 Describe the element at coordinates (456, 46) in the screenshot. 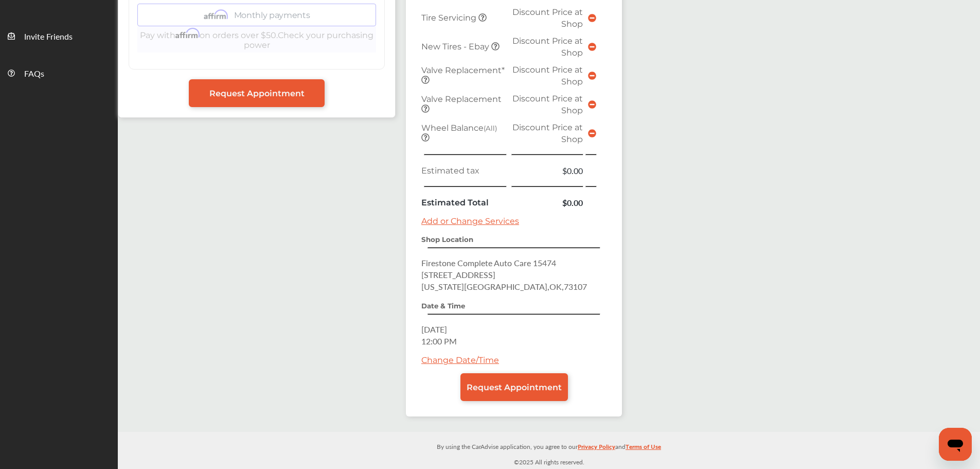

I see `span: New Tires - Ebay` at that location.